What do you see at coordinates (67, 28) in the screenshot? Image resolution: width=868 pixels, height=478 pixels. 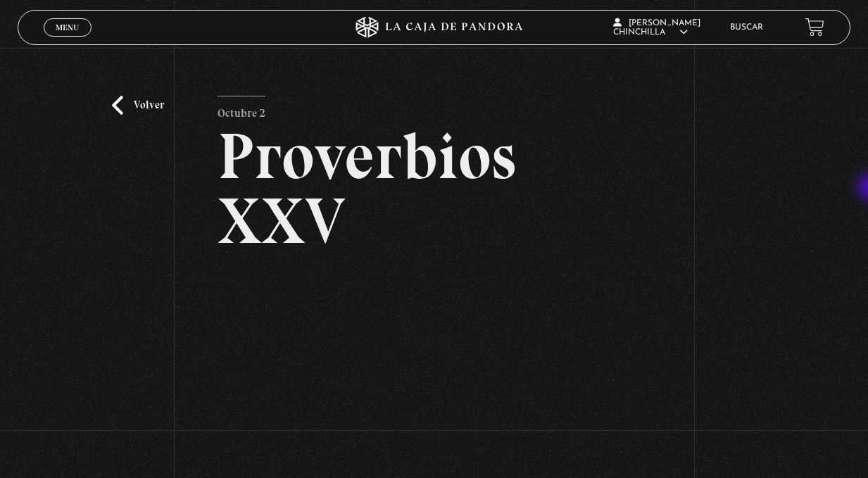 I see `span: Menu` at bounding box center [67, 28].